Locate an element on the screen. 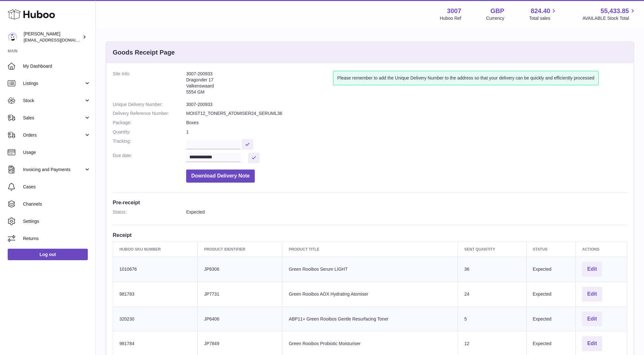 Image resolution: width=644 pixels, height=355 pixels. img: bevmay@maysama.com is located at coordinates (13, 37).